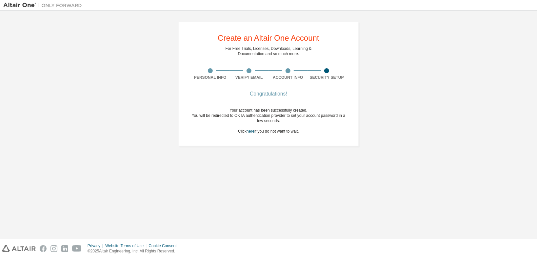 This screenshot has width=537, height=258. What do you see at coordinates (127, 246) in the screenshot?
I see `div: Website Terms of Use` at bounding box center [127, 246].